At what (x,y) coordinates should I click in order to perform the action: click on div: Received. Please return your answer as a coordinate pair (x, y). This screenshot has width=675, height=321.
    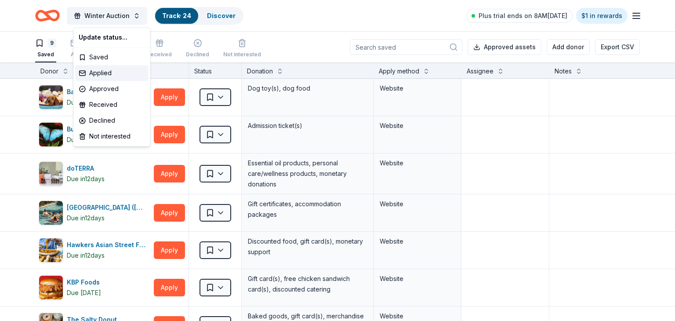
    Looking at the image, I should click on (112, 105).